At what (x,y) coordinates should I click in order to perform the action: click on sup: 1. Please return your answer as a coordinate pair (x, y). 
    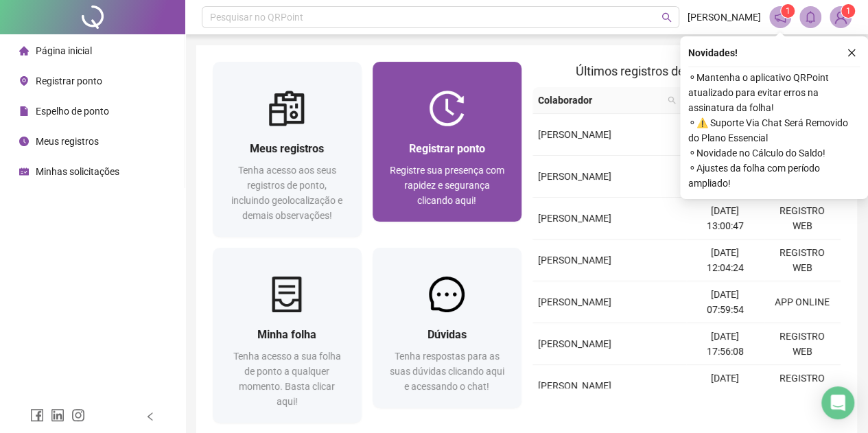
    Looking at the image, I should click on (788, 11).